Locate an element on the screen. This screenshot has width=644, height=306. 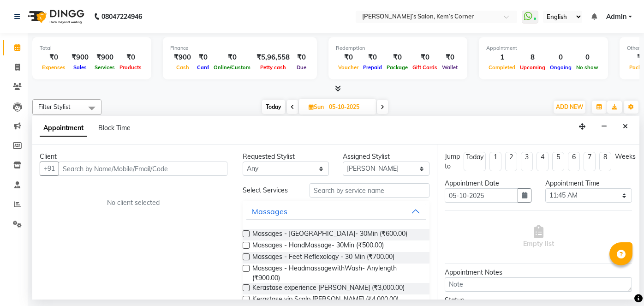
div: Client is located at coordinates (133, 156).